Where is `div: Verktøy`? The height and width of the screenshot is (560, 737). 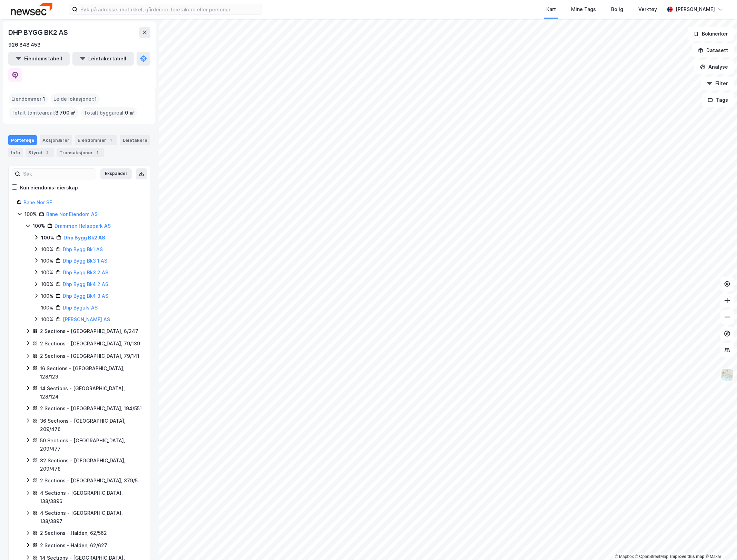 div: Verktøy is located at coordinates (648, 9).